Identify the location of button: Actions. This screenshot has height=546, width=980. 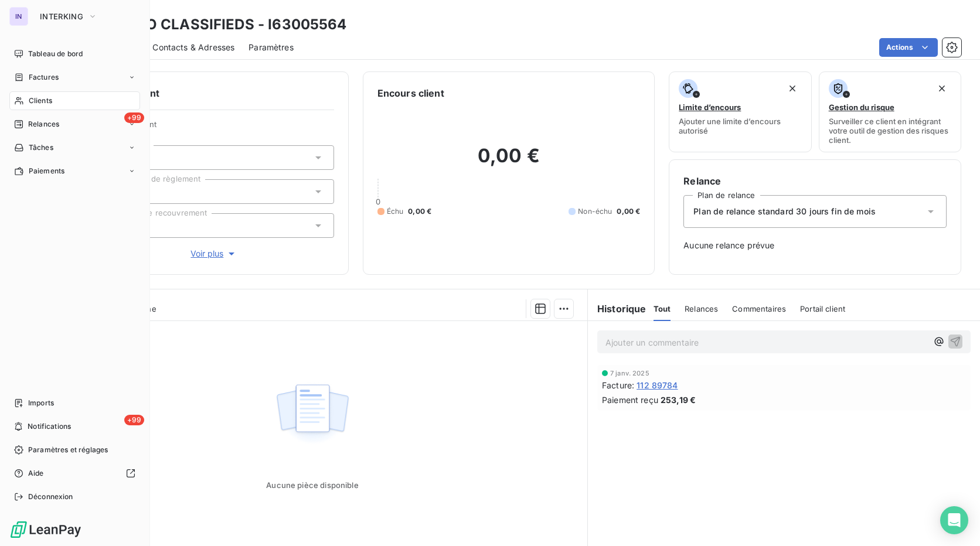
(908, 47).